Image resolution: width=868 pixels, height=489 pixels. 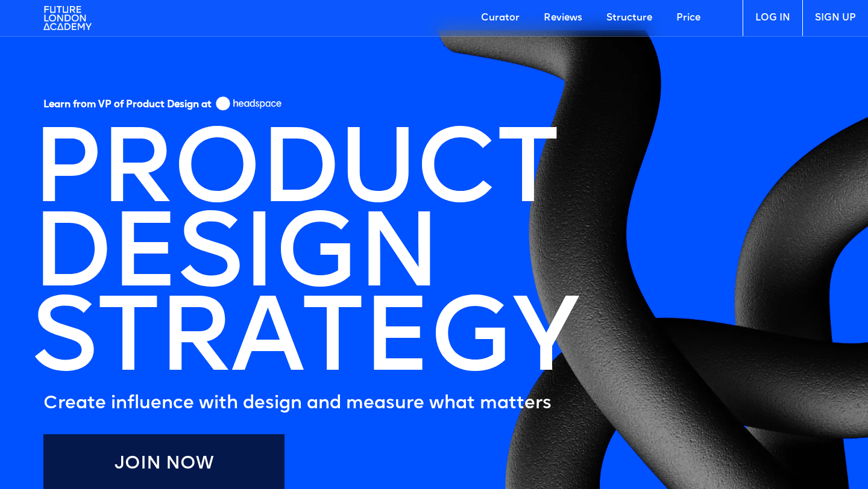 I want to click on h1: PRODUCT, so click(x=294, y=175).